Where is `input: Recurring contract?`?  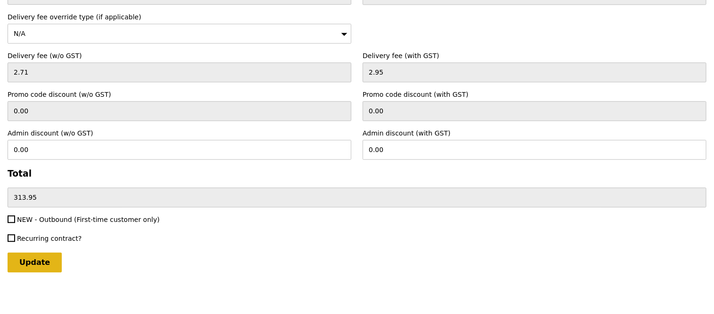 input: Recurring contract? is located at coordinates (11, 238).